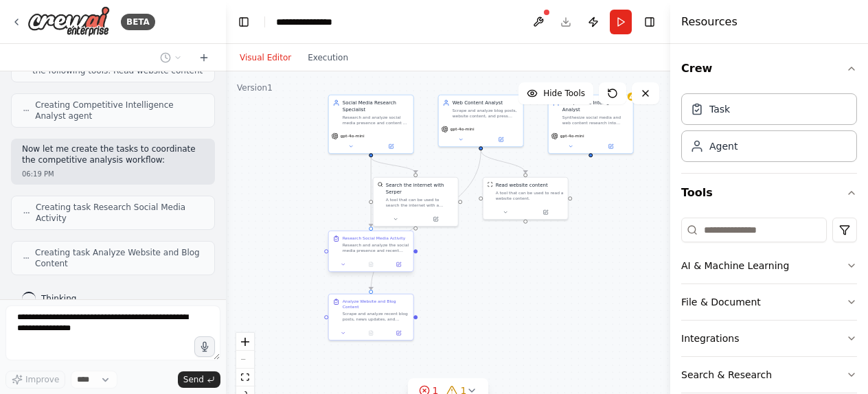 The width and height of the screenshot is (868, 394). Describe the element at coordinates (370, 125) in the screenshot. I see `div: Social Media Research SpecialistResearch and analyze social media presence and content of {compet...` at that location.